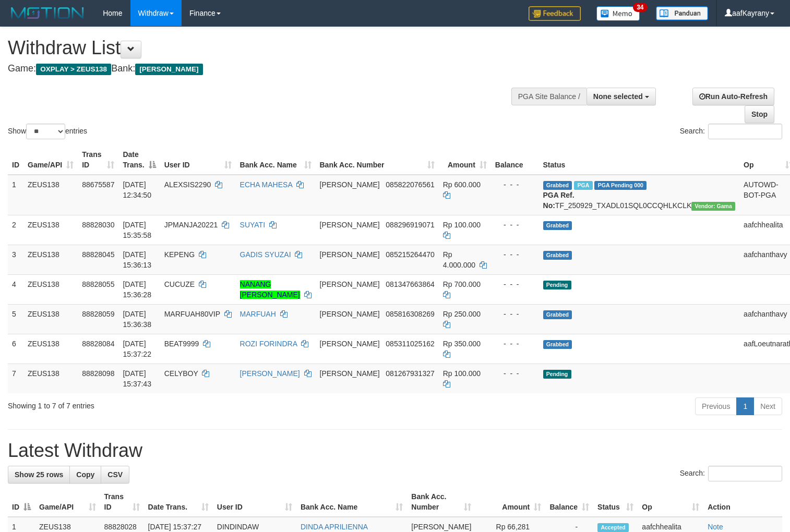 This screenshot has width=790, height=532. What do you see at coordinates (16, 289) in the screenshot?
I see `td: 4` at bounding box center [16, 289].